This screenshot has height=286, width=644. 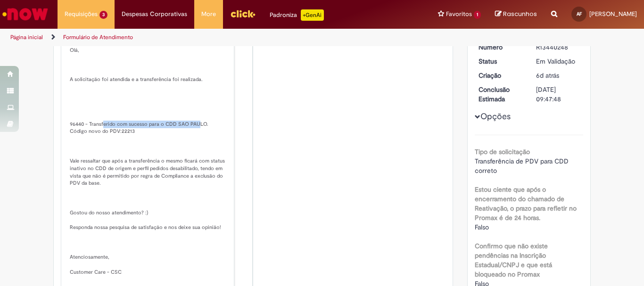 What do you see at coordinates (214, 37) in the screenshot?
I see `ul: Trilhas de página` at bounding box center [214, 37].